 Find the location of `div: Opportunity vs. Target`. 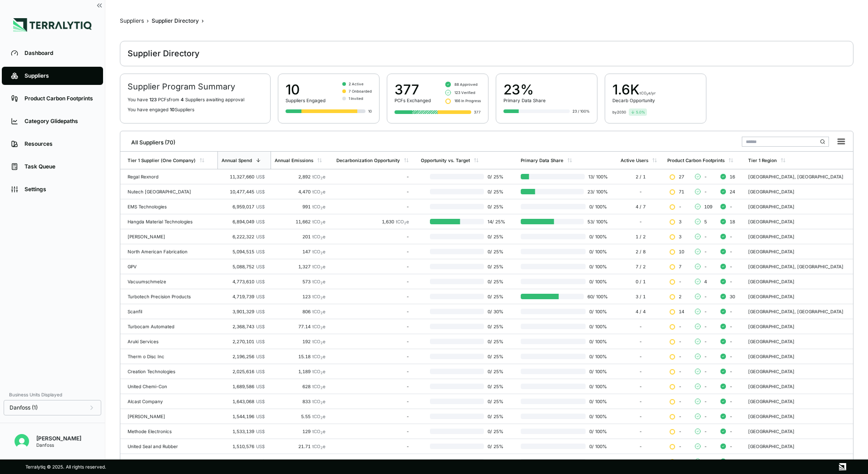

div: Opportunity vs. Target is located at coordinates (445, 160).